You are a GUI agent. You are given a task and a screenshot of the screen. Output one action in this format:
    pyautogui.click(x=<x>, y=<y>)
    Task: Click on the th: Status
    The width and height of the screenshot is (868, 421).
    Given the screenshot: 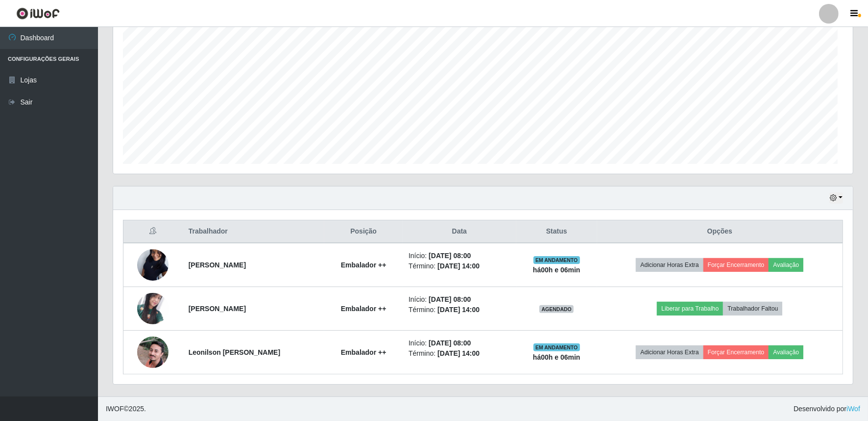 What is the action you would take?
    pyautogui.click(x=557, y=232)
    